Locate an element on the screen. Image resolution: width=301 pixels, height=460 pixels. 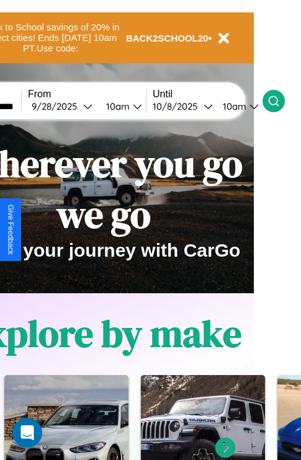
label: From is located at coordinates (87, 94).